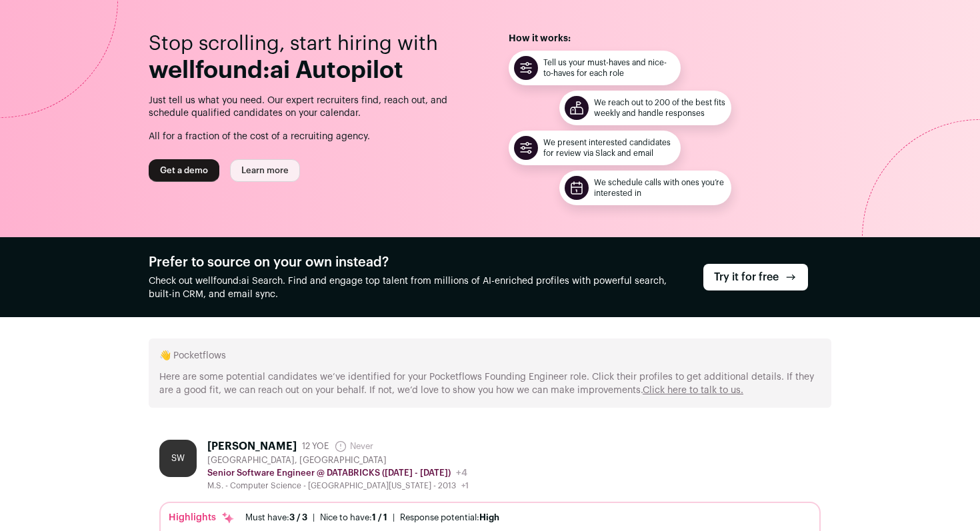  I want to click on span: 1 / 1, so click(379, 517).